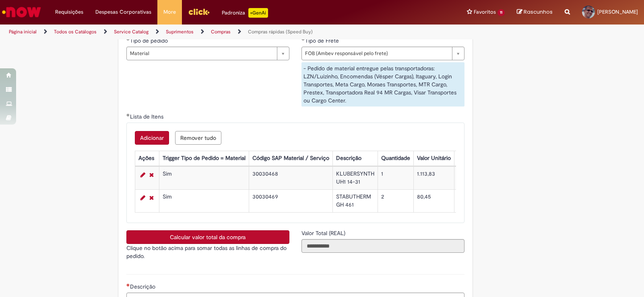 This screenshot has height=297, width=644. Describe the element at coordinates (280, 32) in the screenshot. I see `a: Compras rápidas (Speed Buy)` at that location.